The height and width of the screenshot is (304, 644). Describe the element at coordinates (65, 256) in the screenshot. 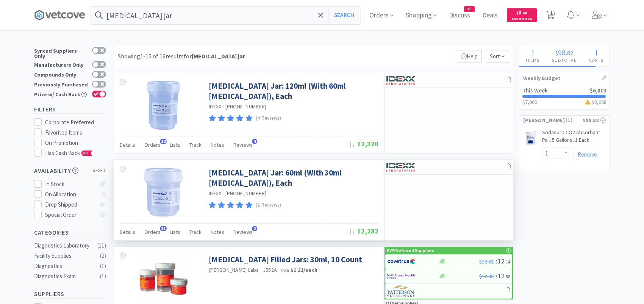

I see `div: Facility Supplies` at that location.